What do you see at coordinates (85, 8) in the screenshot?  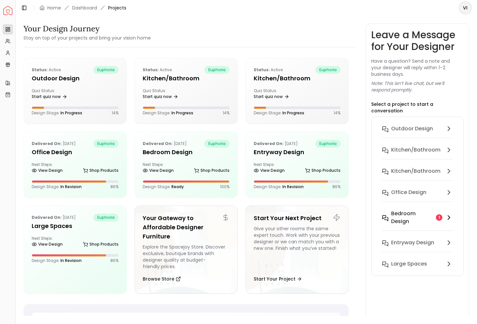 I see `a: Dashboard` at bounding box center [85, 8].